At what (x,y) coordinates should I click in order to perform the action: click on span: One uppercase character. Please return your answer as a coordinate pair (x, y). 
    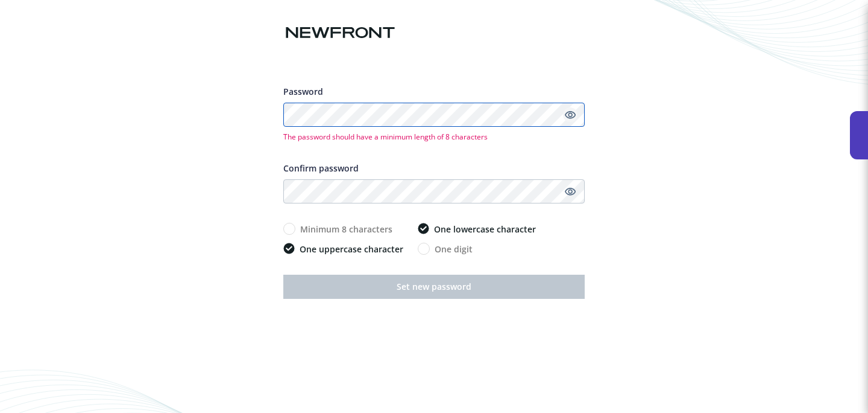
    Looking at the image, I should click on (352, 249).